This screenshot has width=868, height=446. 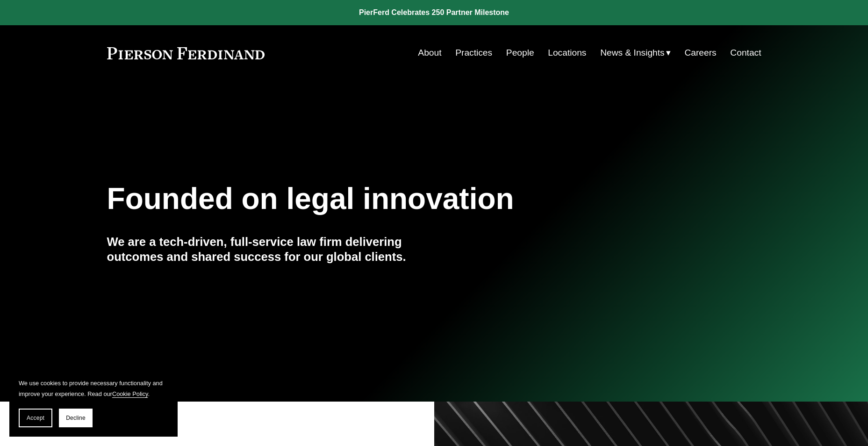 I want to click on a: folder dropdown, so click(x=635, y=53).